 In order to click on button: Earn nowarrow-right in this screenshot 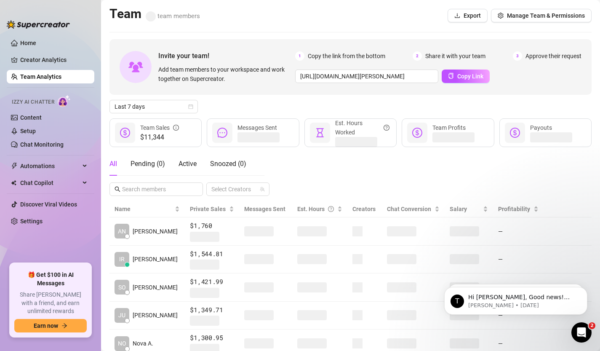, I will do `click(51, 325)`.